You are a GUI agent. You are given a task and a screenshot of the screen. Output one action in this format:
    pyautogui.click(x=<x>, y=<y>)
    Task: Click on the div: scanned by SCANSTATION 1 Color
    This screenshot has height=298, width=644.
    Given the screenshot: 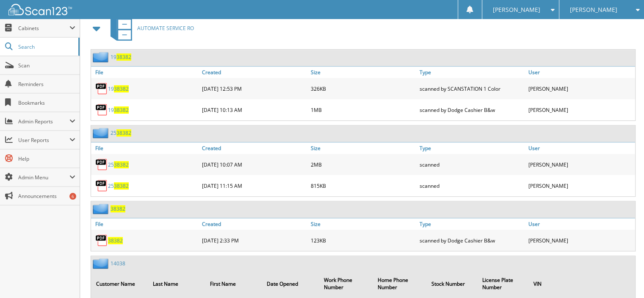 What is the action you would take?
    pyautogui.click(x=472, y=89)
    